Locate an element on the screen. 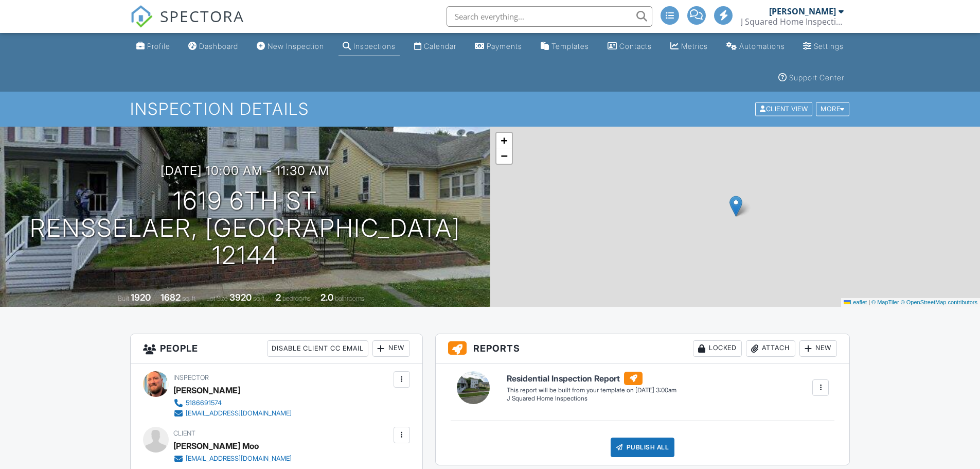 This screenshot has height=469, width=980. div: Inspections is located at coordinates (375, 46).